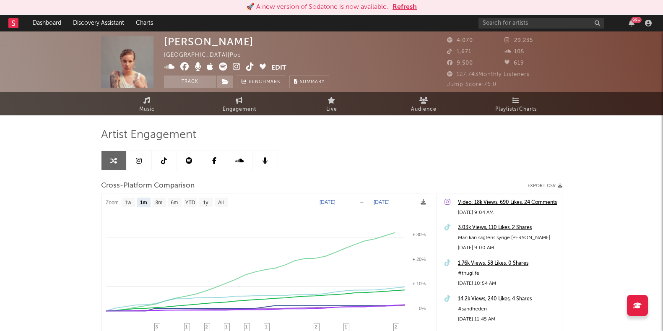 This screenshot has width=663, height=331. Describe the element at coordinates (516, 104) in the screenshot. I see `a: Playlists/Charts` at that location.